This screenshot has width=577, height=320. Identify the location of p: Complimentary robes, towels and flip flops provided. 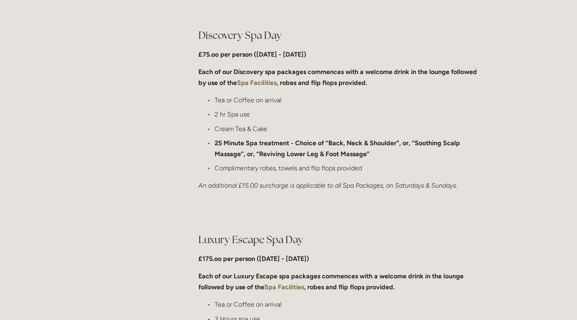
(348, 168).